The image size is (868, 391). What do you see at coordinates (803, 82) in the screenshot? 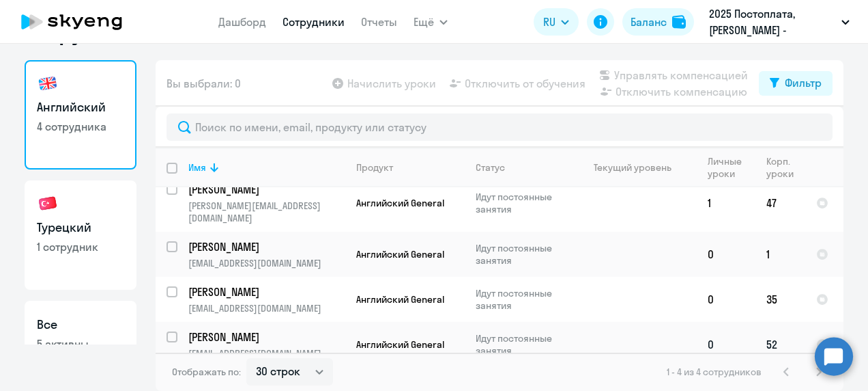
I see `div: Фильтр` at bounding box center [803, 82].